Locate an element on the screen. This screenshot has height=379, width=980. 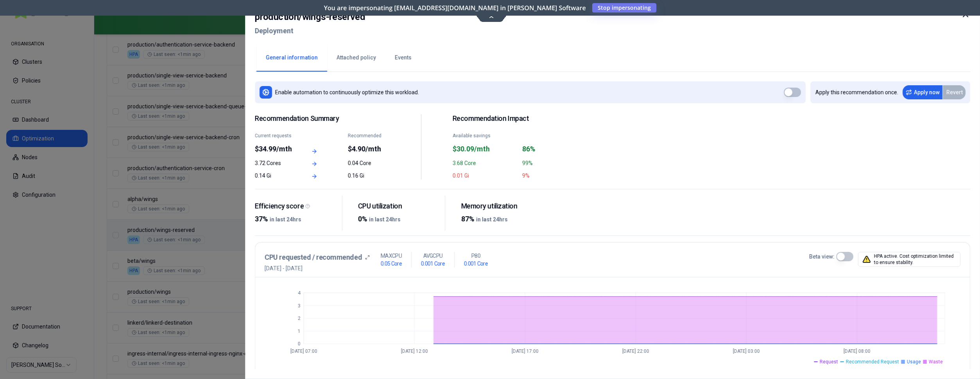
label: Beta view: is located at coordinates (822, 256).